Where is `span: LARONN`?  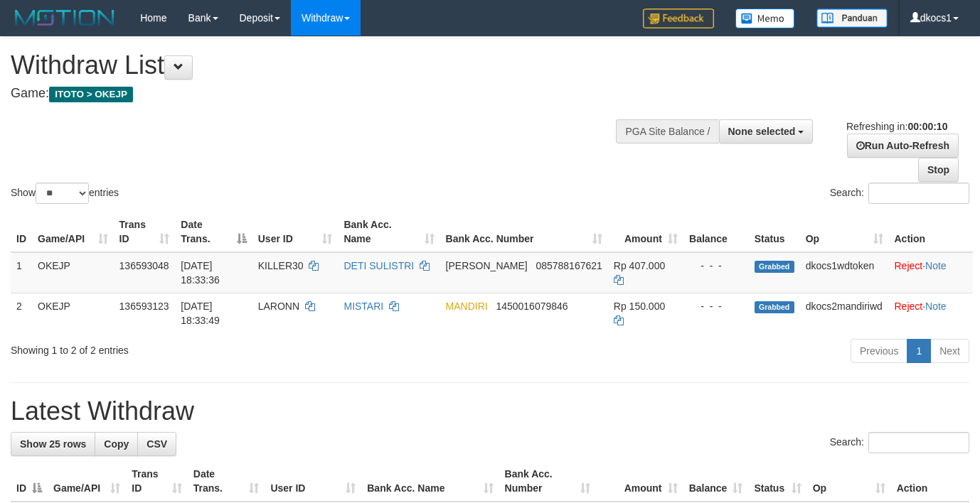
span: LARONN is located at coordinates (279, 307).